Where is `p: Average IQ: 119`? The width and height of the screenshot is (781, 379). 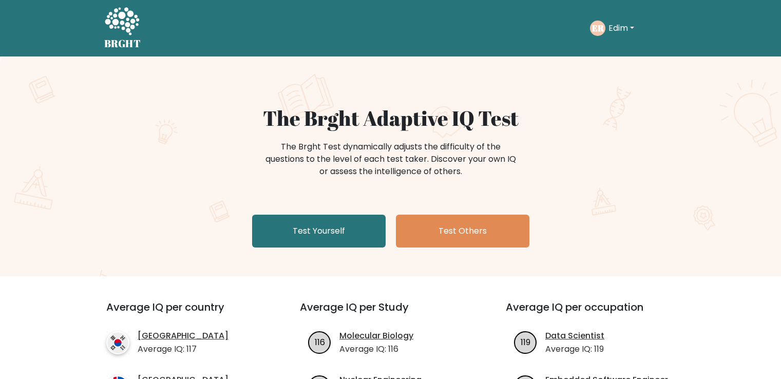
p: Average IQ: 119 is located at coordinates (575, 349).